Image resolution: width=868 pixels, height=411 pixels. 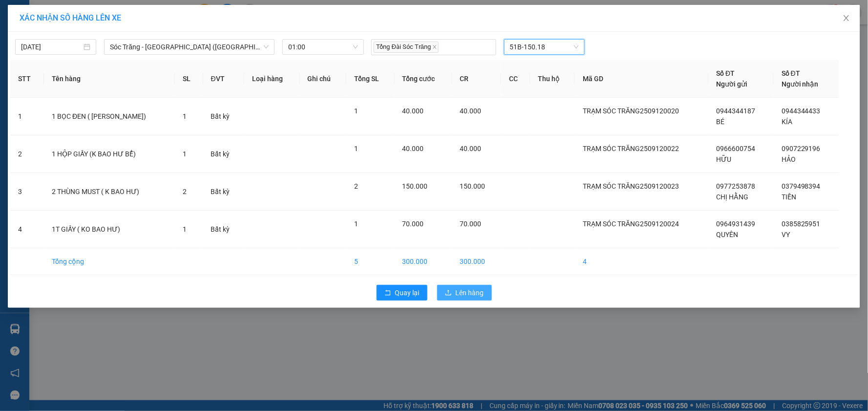 I want to click on span: TRẠM SÓC TRĂNG2509120022, so click(x=630, y=149).